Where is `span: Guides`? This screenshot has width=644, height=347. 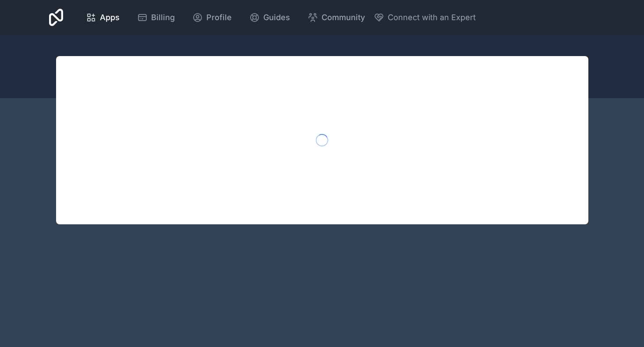
span: Guides is located at coordinates (276, 18).